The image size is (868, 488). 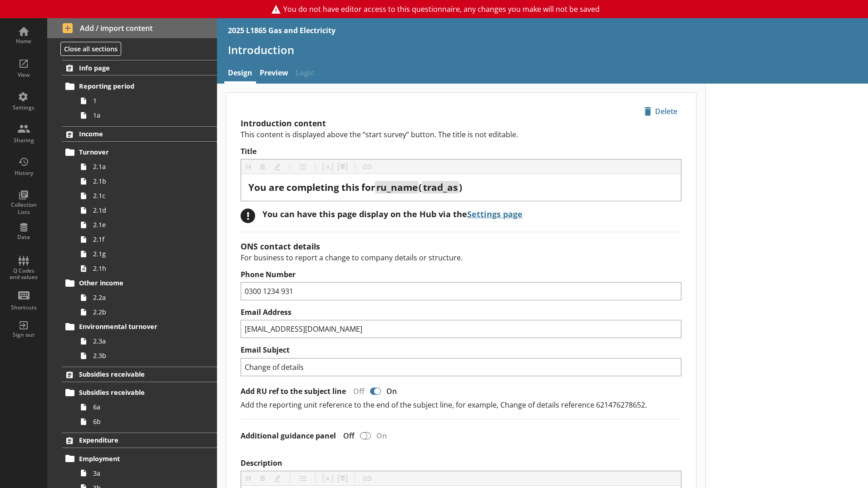 I want to click on span: 2.1d, so click(x=143, y=210).